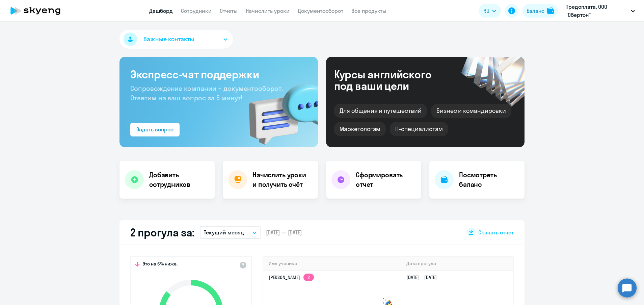 This screenshot has height=305, width=644. What do you see at coordinates (471, 111) in the screenshot?
I see `div: Бизнес и командировки` at bounding box center [471, 111].